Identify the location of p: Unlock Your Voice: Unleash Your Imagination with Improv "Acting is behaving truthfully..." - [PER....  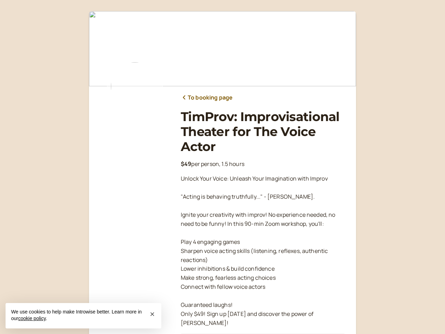
(263, 251).